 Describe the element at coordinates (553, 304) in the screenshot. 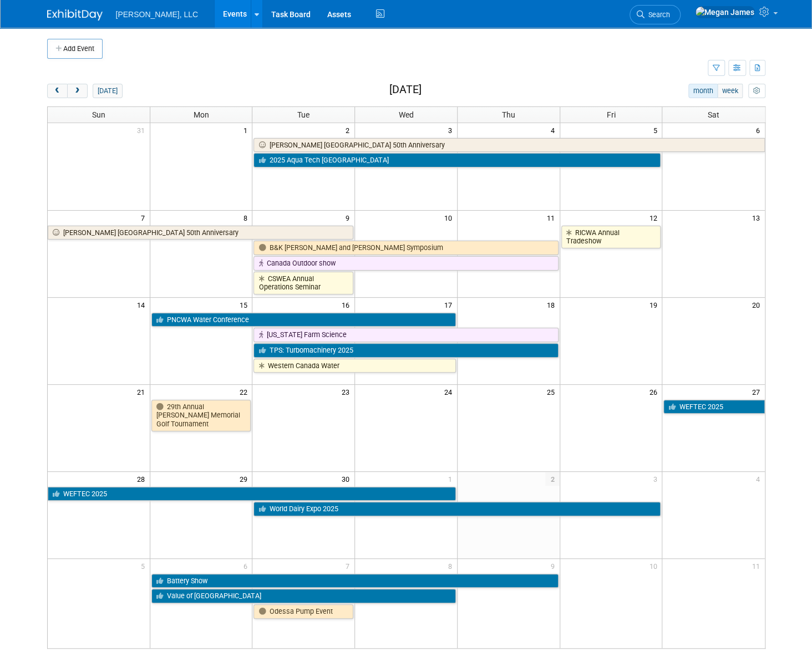

I see `span: 18` at that location.